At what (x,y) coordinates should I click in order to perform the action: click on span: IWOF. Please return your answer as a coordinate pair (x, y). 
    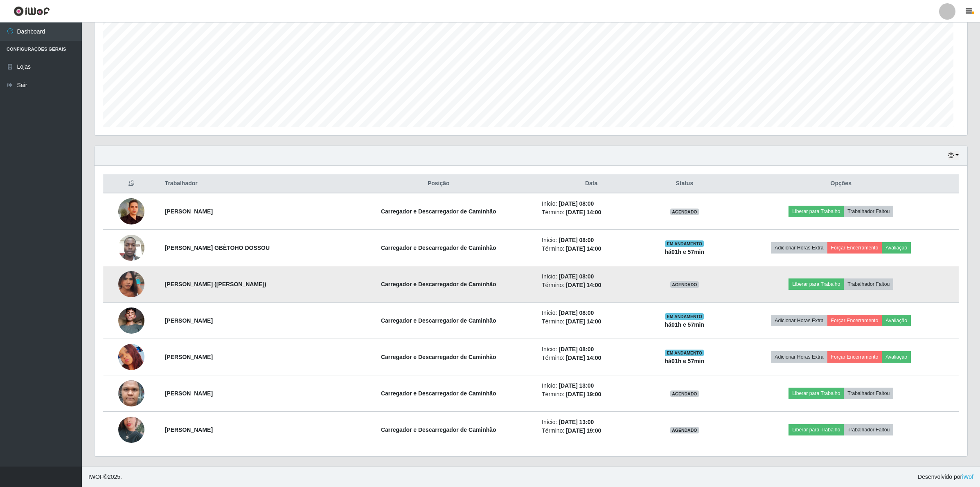
    Looking at the image, I should click on (96, 477).